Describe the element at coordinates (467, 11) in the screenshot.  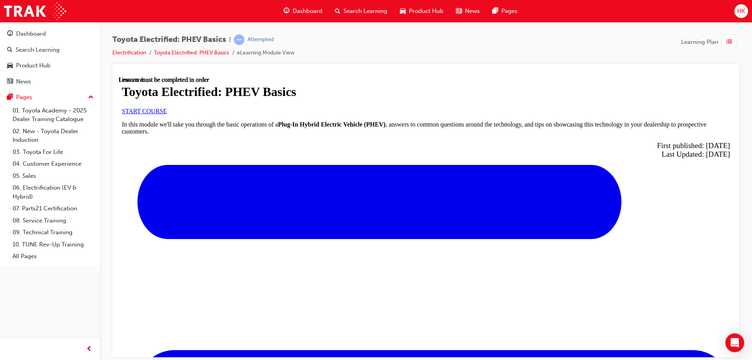
I see `a: news-iconNews` at that location.